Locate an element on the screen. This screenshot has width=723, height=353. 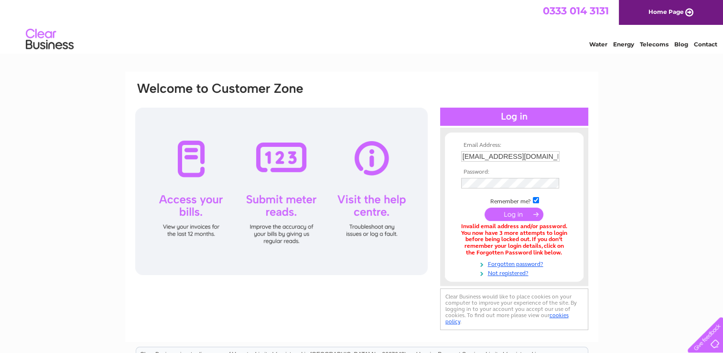
a: Not registered? is located at coordinates (515, 272).